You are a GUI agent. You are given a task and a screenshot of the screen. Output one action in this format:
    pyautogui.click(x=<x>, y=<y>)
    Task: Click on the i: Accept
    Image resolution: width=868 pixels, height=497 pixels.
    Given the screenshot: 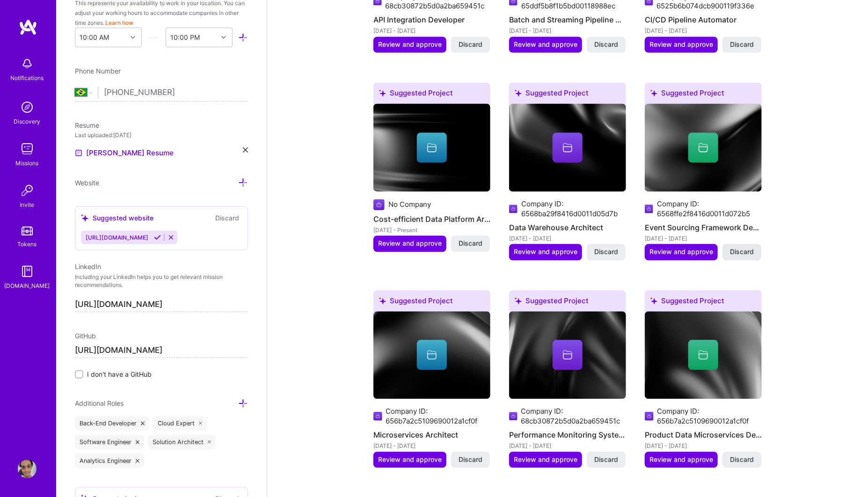 What is the action you would take?
    pyautogui.click(x=157, y=237)
    